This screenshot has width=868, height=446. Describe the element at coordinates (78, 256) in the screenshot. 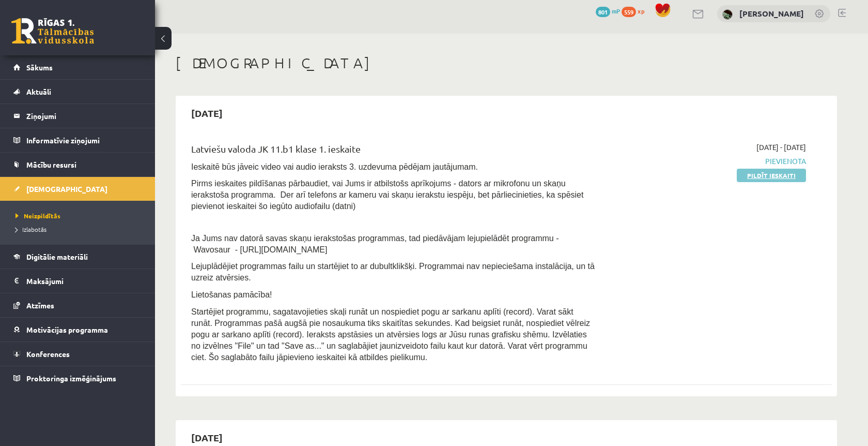

I see `a: Digitālie materiāli` at that location.